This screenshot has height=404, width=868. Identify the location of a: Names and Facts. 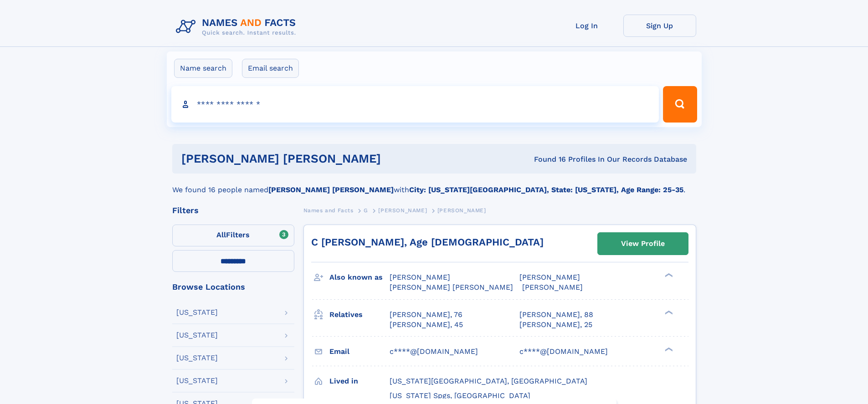
(329, 210).